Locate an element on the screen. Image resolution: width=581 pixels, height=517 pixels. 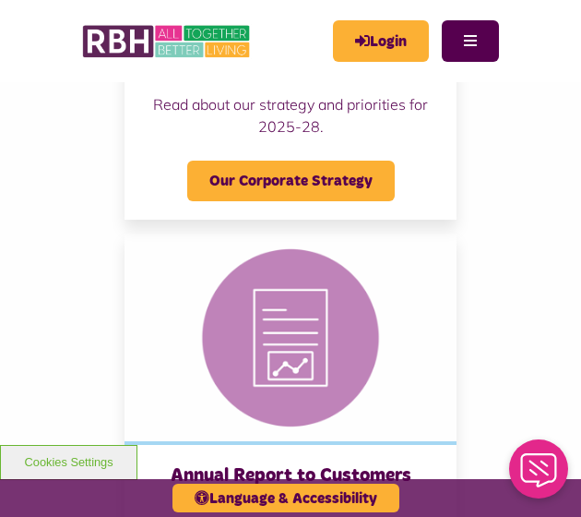
div: Close Web Assistant is located at coordinates (41, 35).